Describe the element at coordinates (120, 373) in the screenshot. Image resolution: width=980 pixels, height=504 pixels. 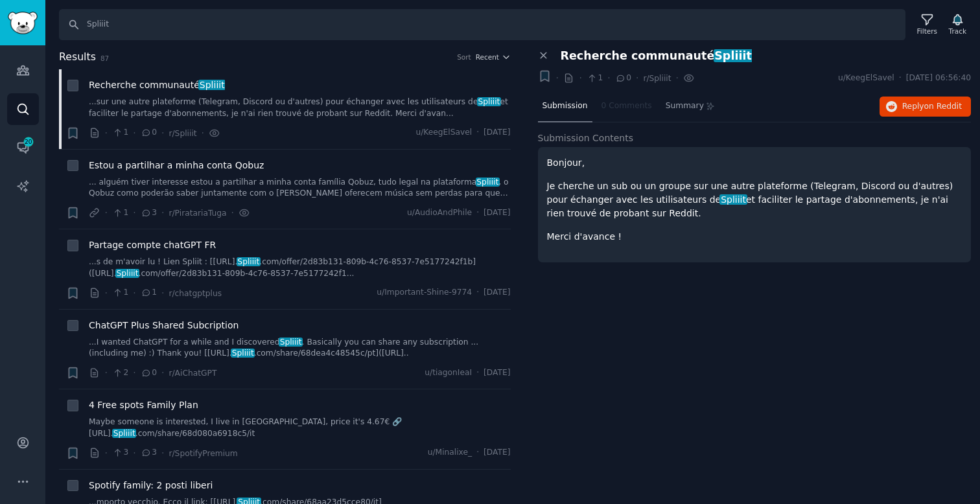
I see `span: 2` at that location.